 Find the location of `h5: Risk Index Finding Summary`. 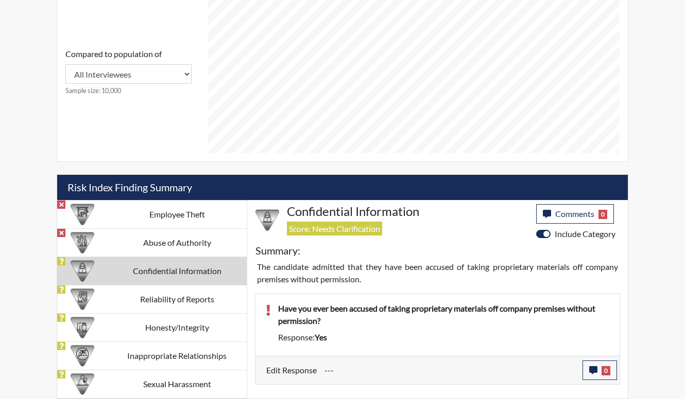

h5: Risk Index Finding Summary is located at coordinates (342, 187).